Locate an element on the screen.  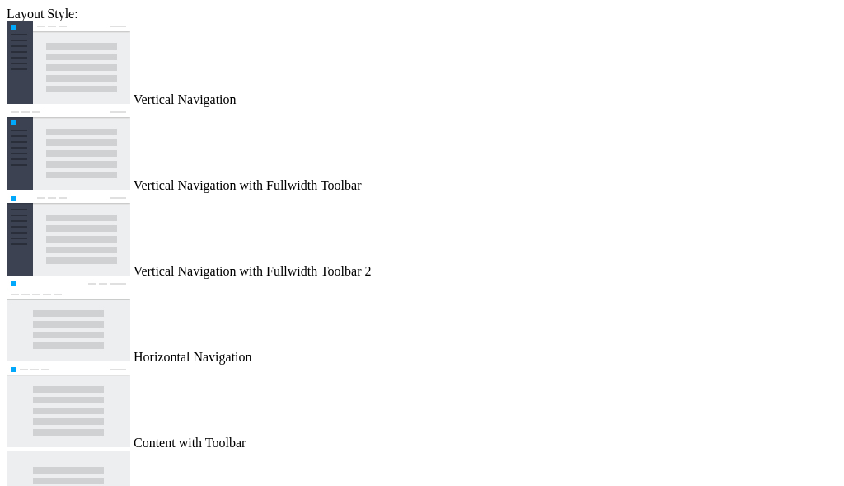
img: vertical-nav.jpg is located at coordinates (68, 63).